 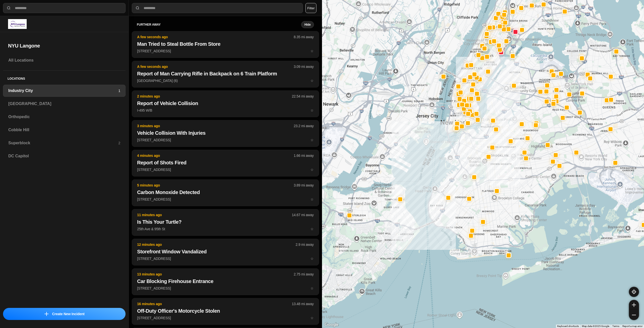 What do you see at coordinates (64, 60) in the screenshot?
I see `h3: All Locations` at bounding box center [64, 60].